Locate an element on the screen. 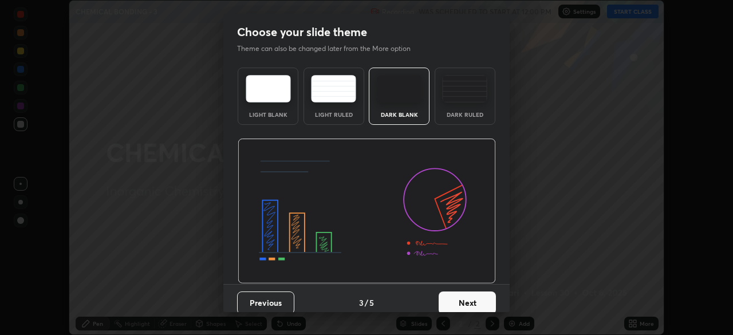 Image resolution: width=733 pixels, height=335 pixels. img: darkRuledTheme.de295e13.svg is located at coordinates (464, 89).